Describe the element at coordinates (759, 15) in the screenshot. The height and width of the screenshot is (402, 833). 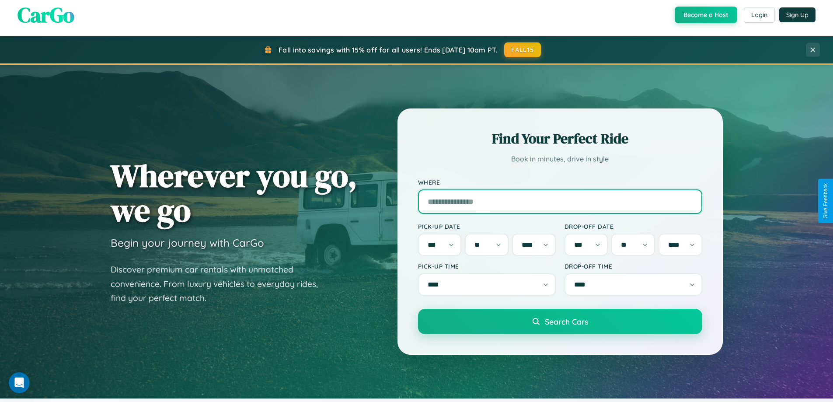
I see `button: Login` at that location.